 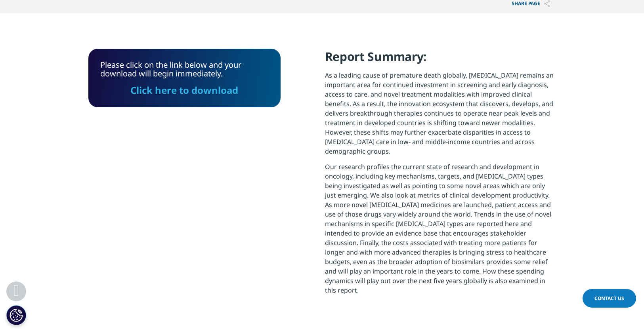 I want to click on div: Please click on the link below and your download will begin immediately., so click(x=184, y=78).